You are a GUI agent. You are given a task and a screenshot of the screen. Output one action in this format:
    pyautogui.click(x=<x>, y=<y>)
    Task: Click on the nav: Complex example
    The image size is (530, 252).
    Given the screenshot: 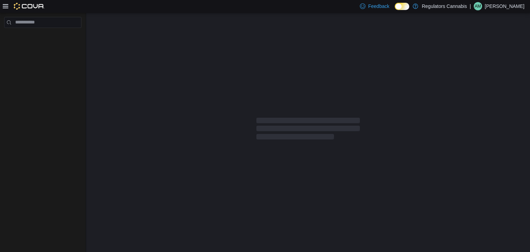 What is the action you would take?
    pyautogui.click(x=43, y=38)
    